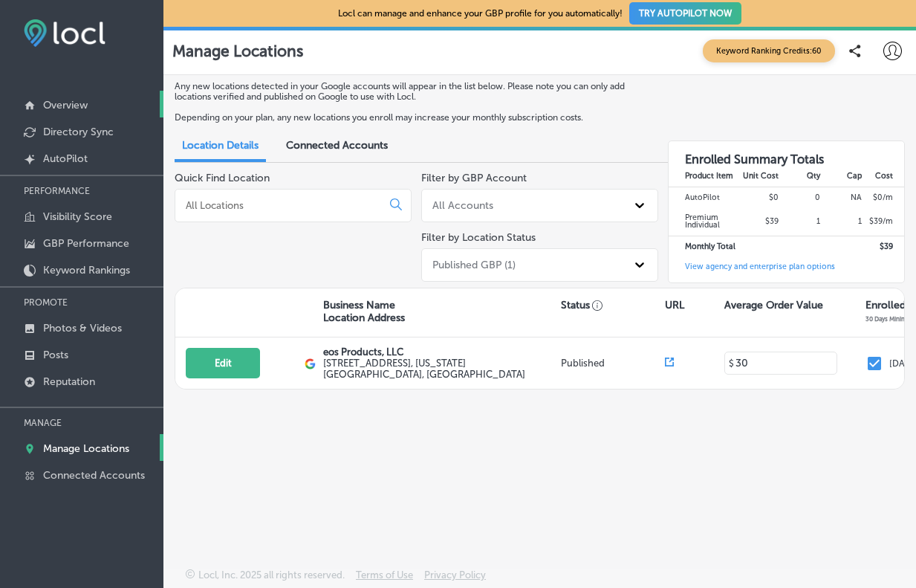  I want to click on td: NA, so click(842, 198).